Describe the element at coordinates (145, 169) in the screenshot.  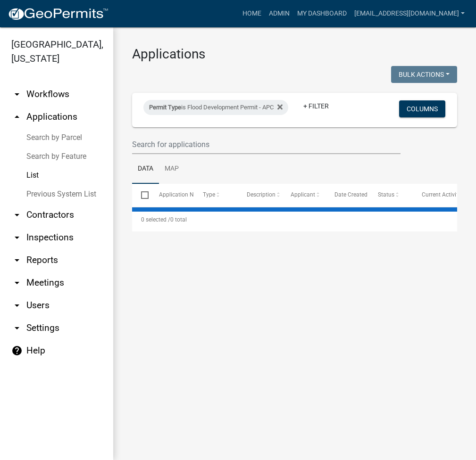
I see `a: Data` at that location.